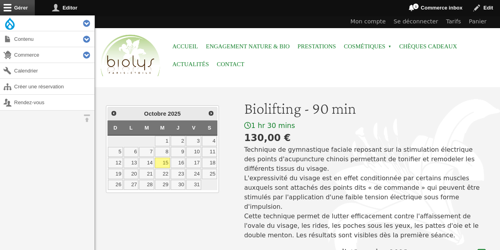  I want to click on span: 1, so click(416, 6).